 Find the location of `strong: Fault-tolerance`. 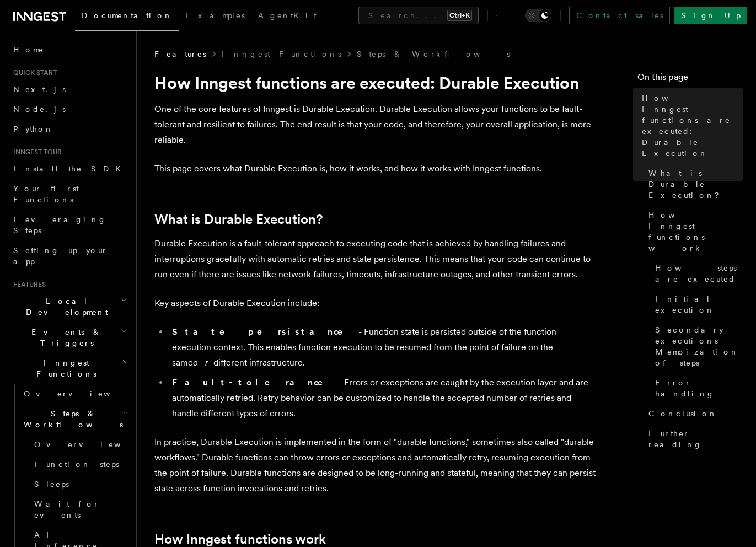

strong: Fault-tolerance is located at coordinates (255, 382).